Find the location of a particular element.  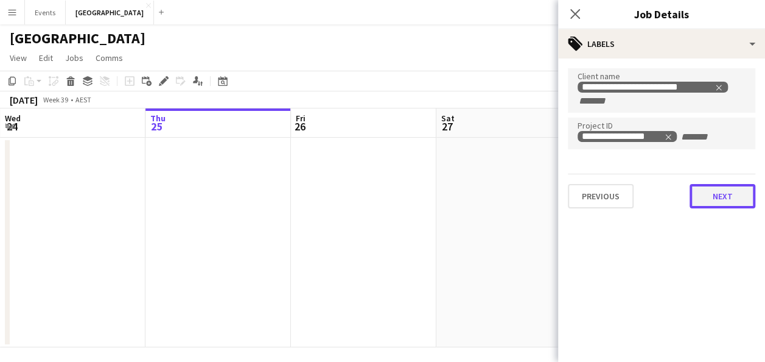

a: Jobs is located at coordinates (74, 58).